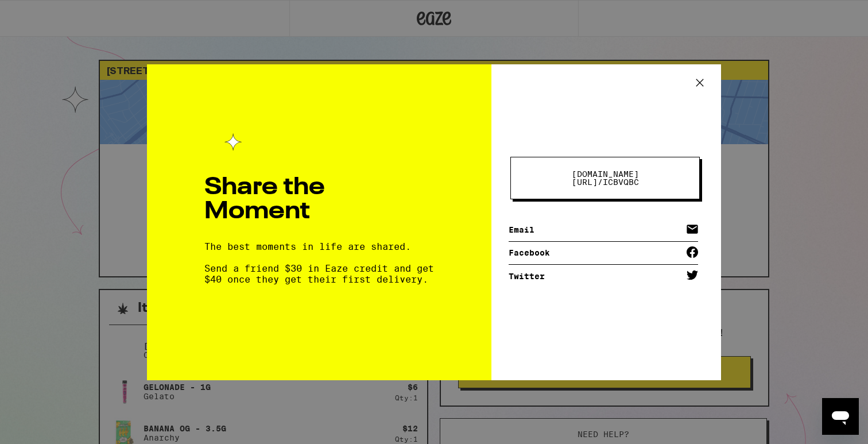 The height and width of the screenshot is (444, 868). I want to click on span: icbvqbc, so click(605, 178).